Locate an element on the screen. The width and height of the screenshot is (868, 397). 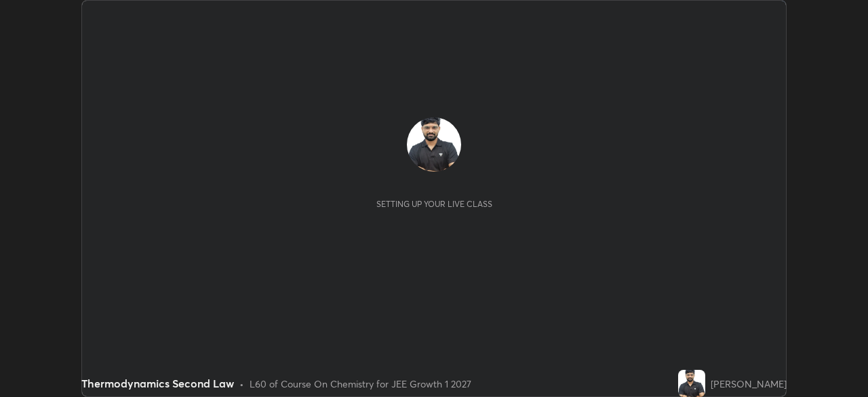
div: L60 of Course On Chemistry for JEE Growth 1 2027 is located at coordinates (360, 384).